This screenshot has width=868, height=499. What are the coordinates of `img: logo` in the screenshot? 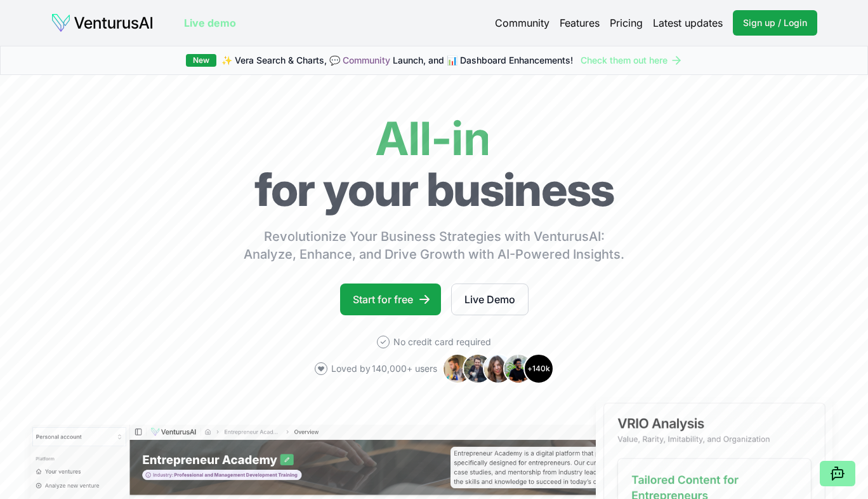 It's located at (102, 23).